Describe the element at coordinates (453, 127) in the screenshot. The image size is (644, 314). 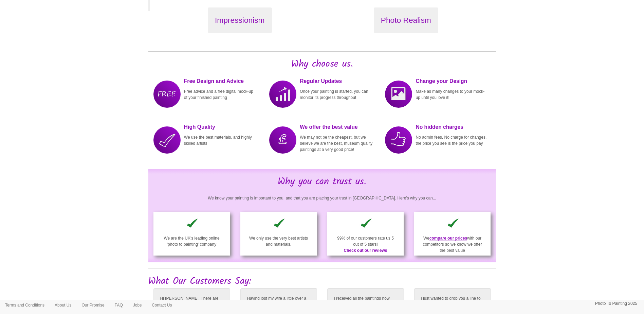
I see `p: No hidden charges` at that location.